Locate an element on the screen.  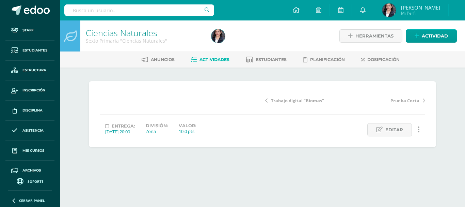
input: Busca un usuario... is located at coordinates (139, 10).